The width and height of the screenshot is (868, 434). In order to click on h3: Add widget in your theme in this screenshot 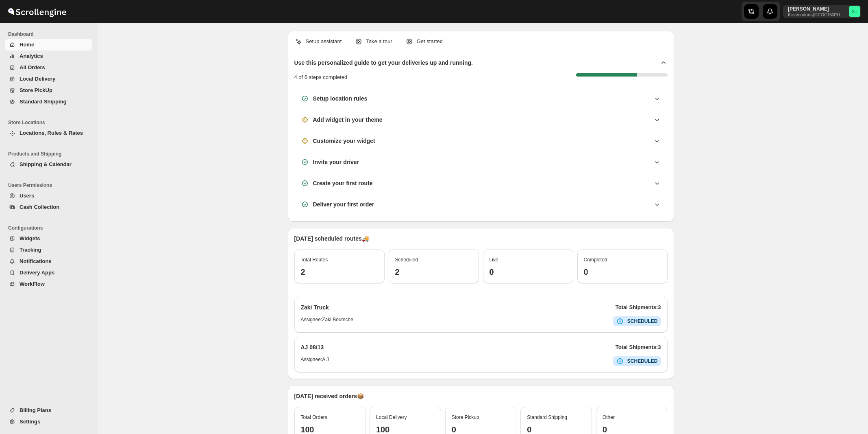, I will do `click(347, 120)`.